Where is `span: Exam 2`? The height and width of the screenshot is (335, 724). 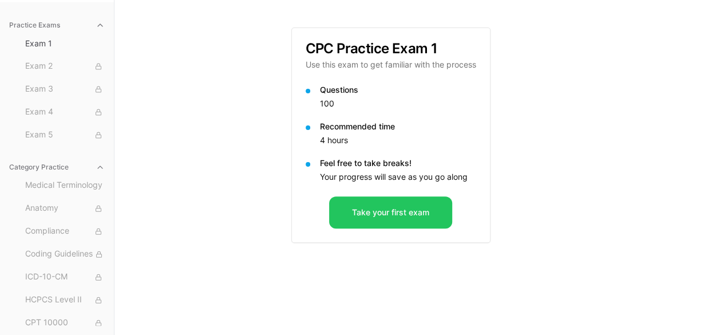 span: Exam 2 is located at coordinates (65, 66).